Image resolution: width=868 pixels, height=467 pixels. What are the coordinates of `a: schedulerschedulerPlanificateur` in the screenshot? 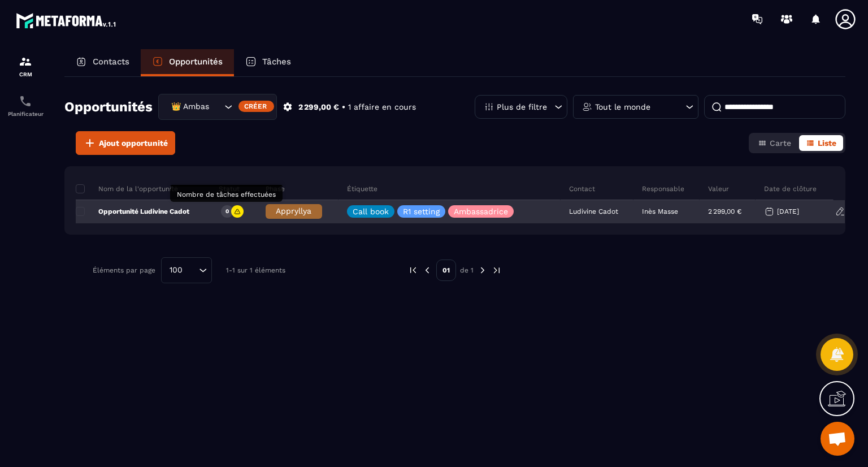 It's located at (26, 106).